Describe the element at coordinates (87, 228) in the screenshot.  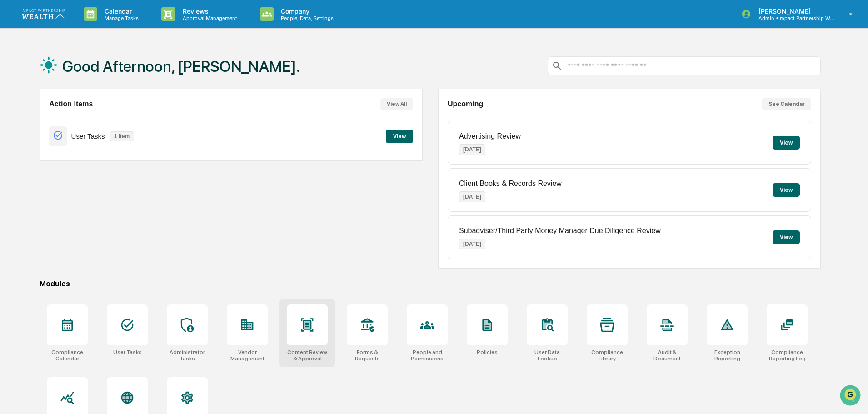
I see `a: Powered byPylon` at that location.